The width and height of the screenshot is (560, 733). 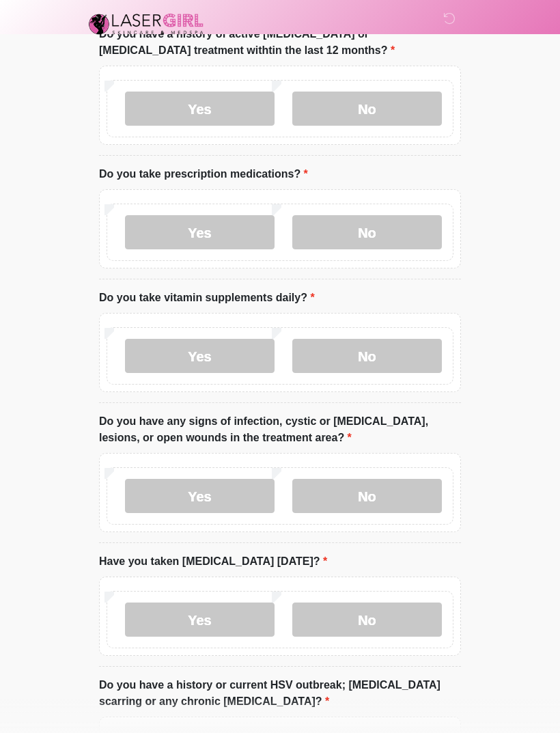 What do you see at coordinates (207, 298) in the screenshot?
I see `label: Do you take vitamin supplements daily?` at bounding box center [207, 298].